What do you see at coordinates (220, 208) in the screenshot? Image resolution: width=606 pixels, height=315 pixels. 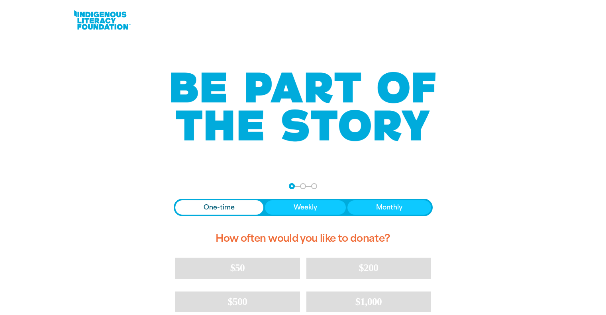 I see `button: One-time` at bounding box center [220, 208].